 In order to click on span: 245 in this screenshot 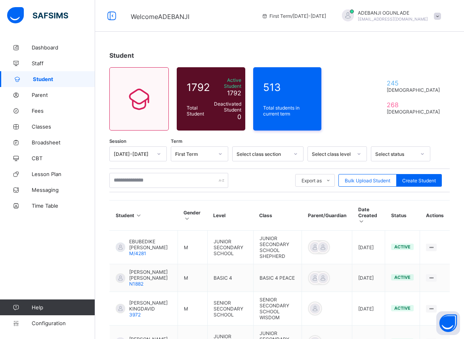, I will do `click(413, 83)`.